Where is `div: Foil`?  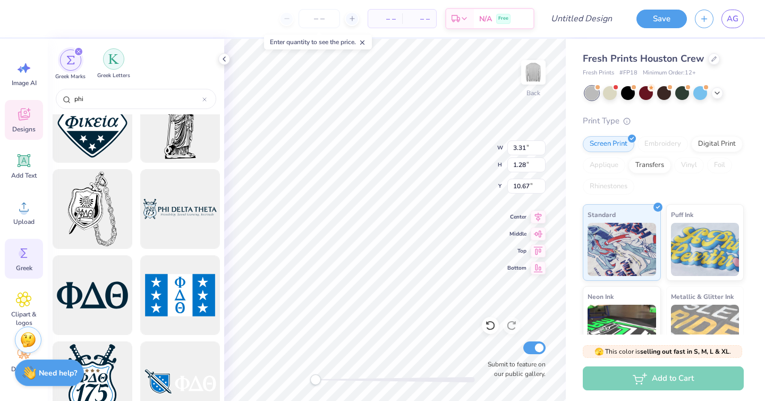
div: Foil is located at coordinates (720, 165).